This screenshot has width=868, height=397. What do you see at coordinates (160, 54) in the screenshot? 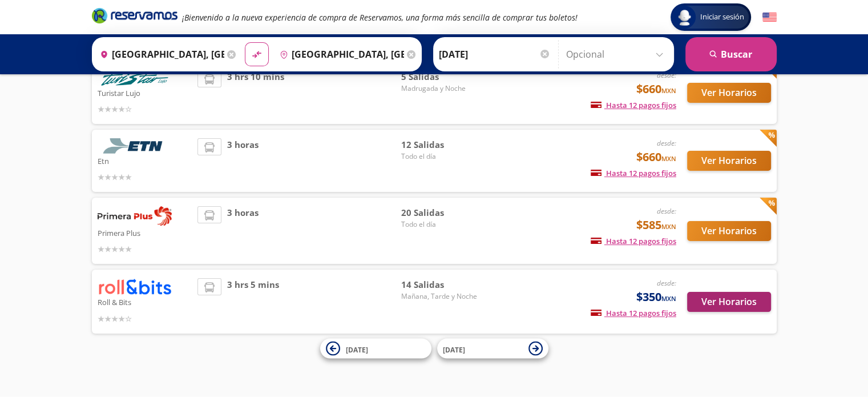
I see `input: Buscar Origen` at bounding box center [160, 54].